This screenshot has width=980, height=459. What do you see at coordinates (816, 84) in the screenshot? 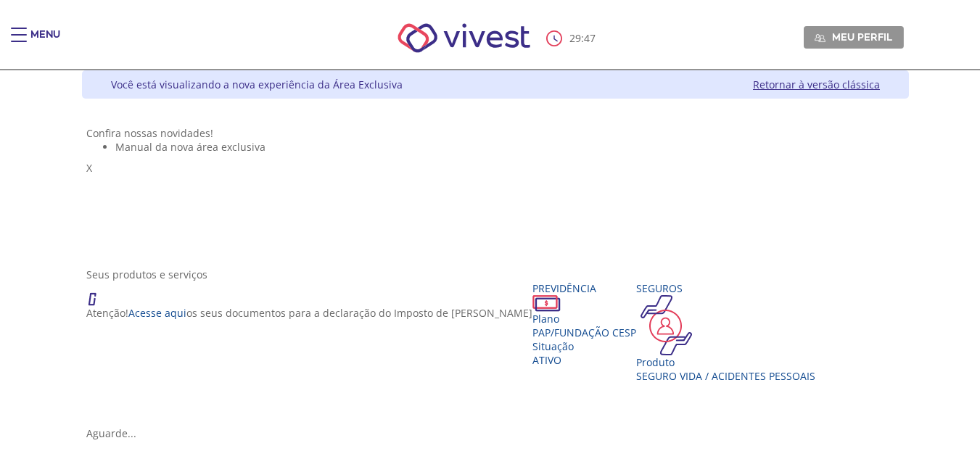
I see `a: Retornar à versão clássica` at bounding box center [816, 84].